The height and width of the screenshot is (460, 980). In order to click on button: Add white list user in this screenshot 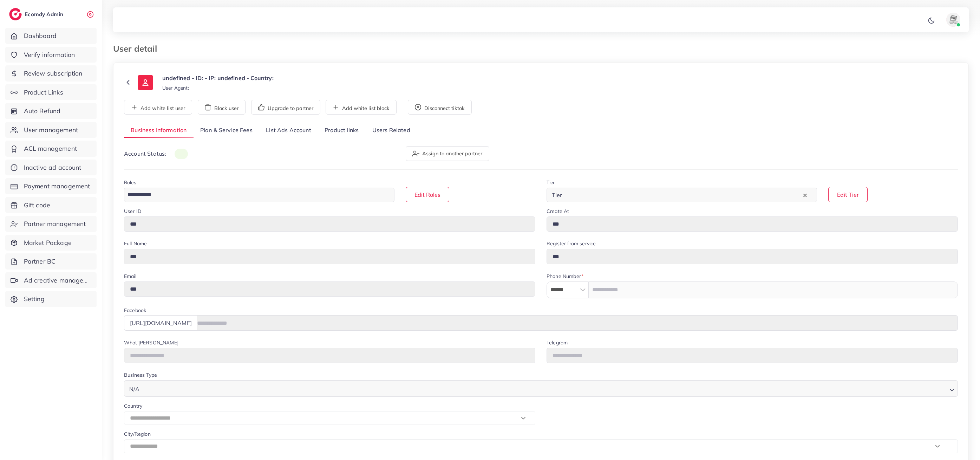, I will do `click(158, 107)`.